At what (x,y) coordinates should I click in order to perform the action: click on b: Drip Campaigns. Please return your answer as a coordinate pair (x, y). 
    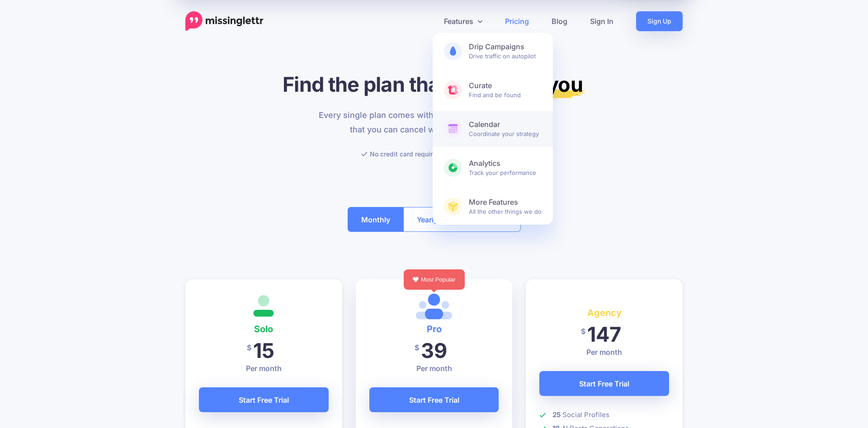
    Looking at the image, I should click on (505, 47).